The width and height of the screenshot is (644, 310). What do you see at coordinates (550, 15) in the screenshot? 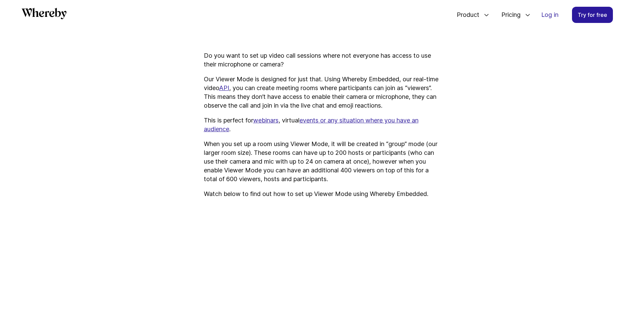
I see `a: Log in` at bounding box center [550, 15].